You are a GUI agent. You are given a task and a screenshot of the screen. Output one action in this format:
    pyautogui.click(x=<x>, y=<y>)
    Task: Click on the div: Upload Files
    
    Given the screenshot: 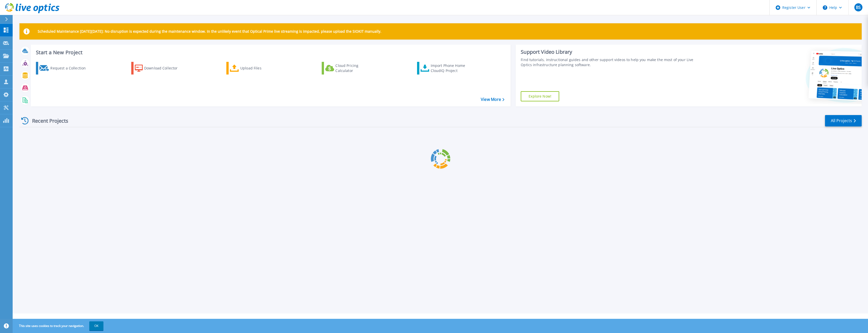 What is the action you would take?
    pyautogui.click(x=261, y=68)
    